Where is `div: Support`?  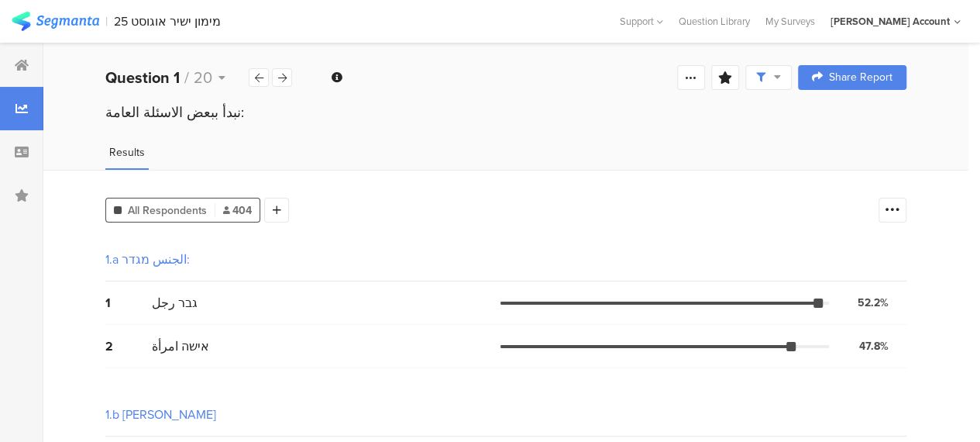 div: Support is located at coordinates (642, 21).